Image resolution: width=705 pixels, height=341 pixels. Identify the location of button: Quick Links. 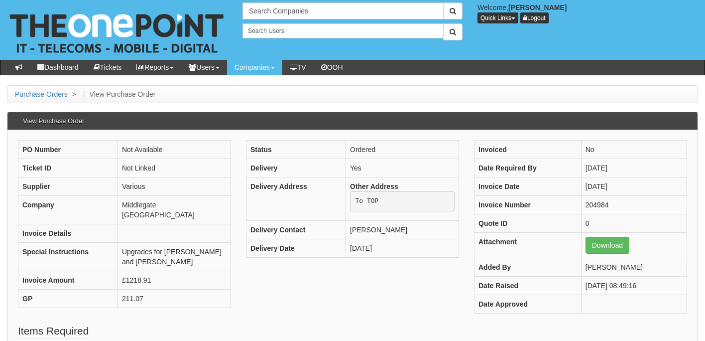
(498, 18).